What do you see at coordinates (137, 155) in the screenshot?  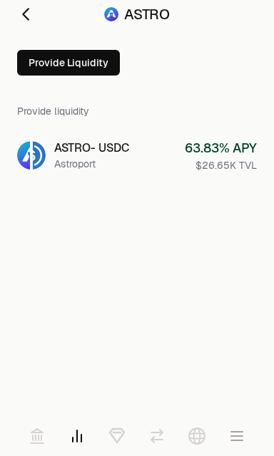 I see `a: ASTROUSDCASTRO- USDCAstroport63.83% APY$26.65K TVL` at bounding box center [137, 155].